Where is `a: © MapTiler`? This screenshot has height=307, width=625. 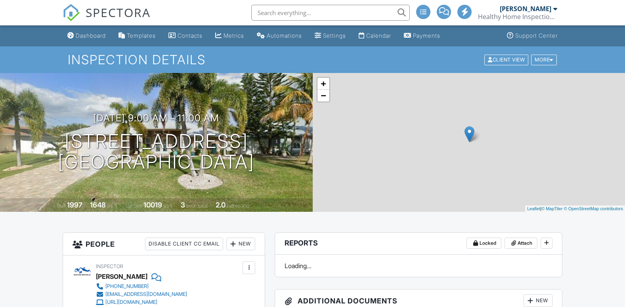 a: © MapTiler is located at coordinates (552, 208).